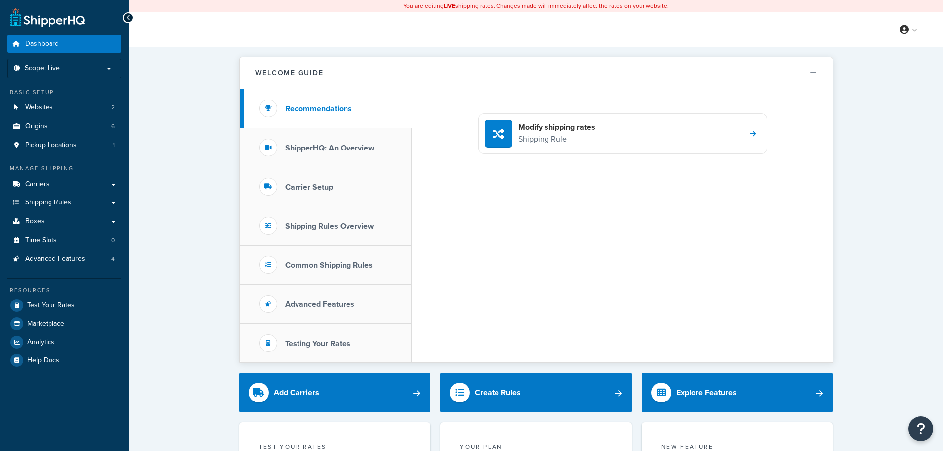 Image resolution: width=943 pixels, height=451 pixels. I want to click on li: Carriers, so click(64, 184).